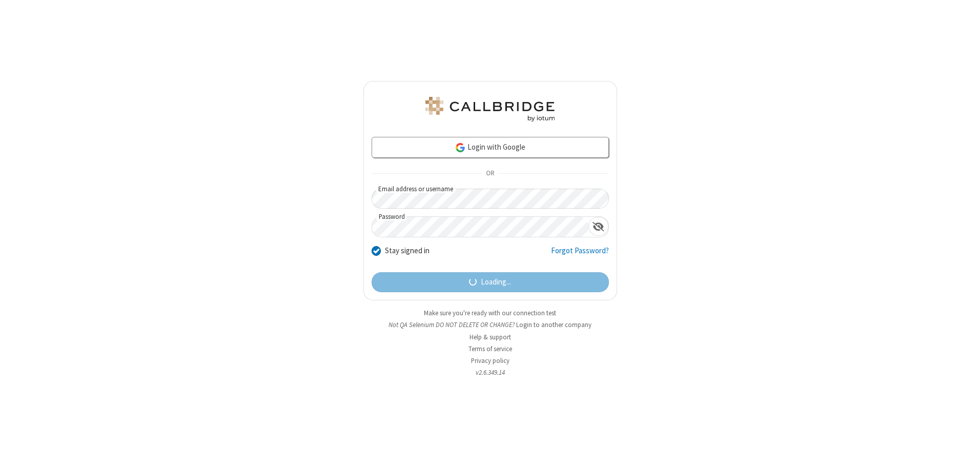 The height and width of the screenshot is (466, 980). I want to click on label: Stay signed in, so click(407, 251).